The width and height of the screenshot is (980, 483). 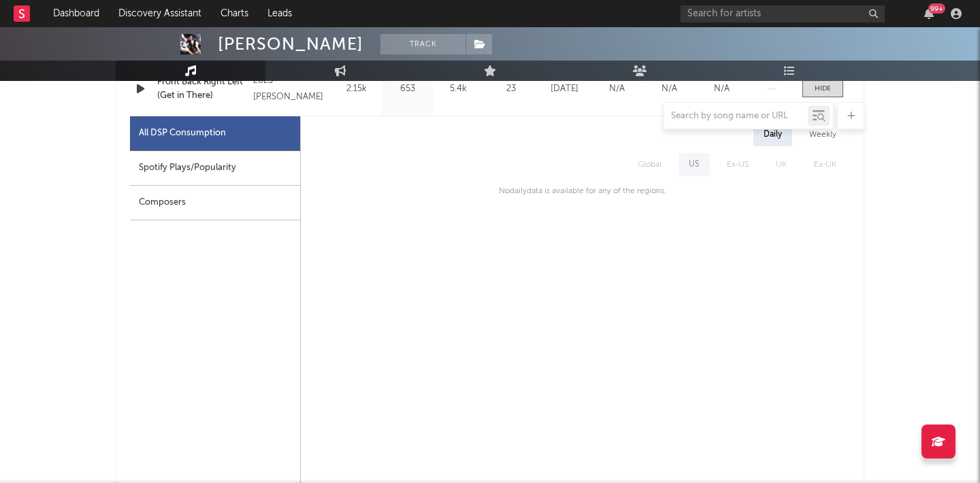 I want to click on button: Track, so click(x=423, y=44).